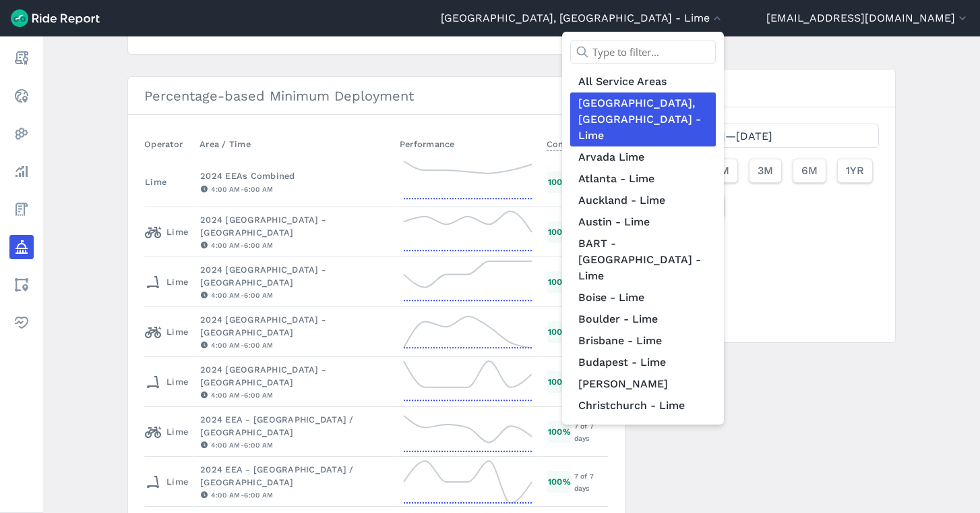 This screenshot has width=980, height=513. What do you see at coordinates (643, 222) in the screenshot?
I see `a: Austin - Lime` at bounding box center [643, 222].